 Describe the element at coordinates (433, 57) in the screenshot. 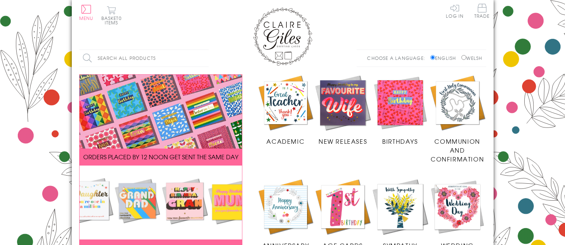

I see `input: English` at that location.